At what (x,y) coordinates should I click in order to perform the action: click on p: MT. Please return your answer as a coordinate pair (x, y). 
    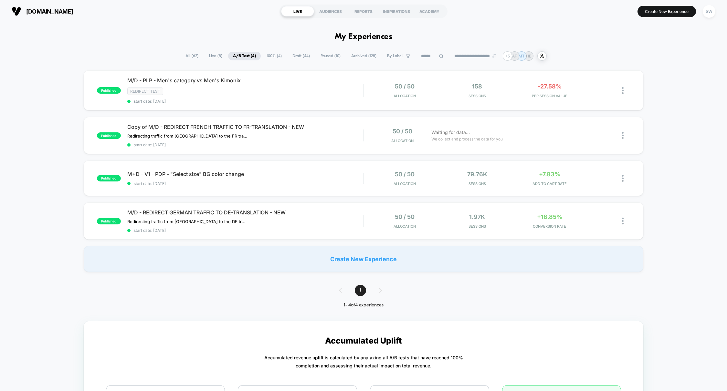
    Looking at the image, I should click on (522, 56).